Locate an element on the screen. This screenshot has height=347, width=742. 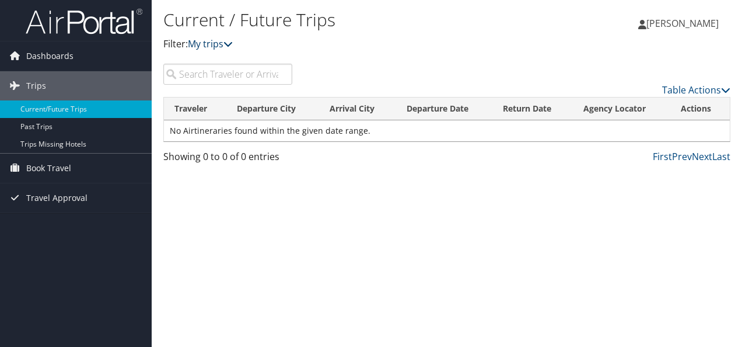
span: Trips is located at coordinates (36, 86).